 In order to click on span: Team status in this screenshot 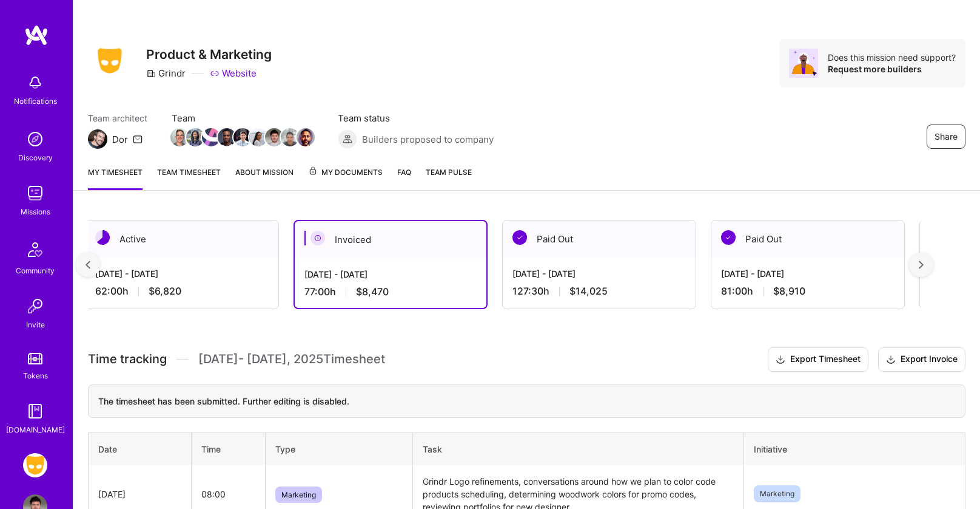, I will do `click(416, 118)`.